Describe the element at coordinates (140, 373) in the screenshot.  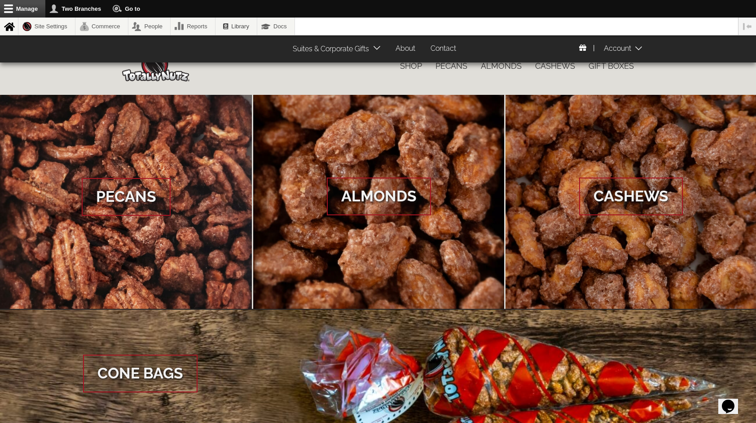
I see `span: Cone Bags` at that location.